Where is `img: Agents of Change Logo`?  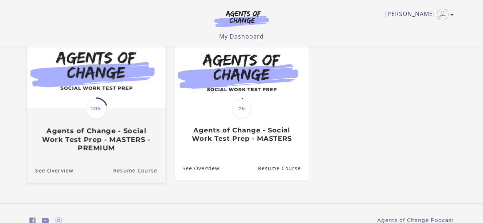
img: Agents of Change Logo is located at coordinates (242, 19).